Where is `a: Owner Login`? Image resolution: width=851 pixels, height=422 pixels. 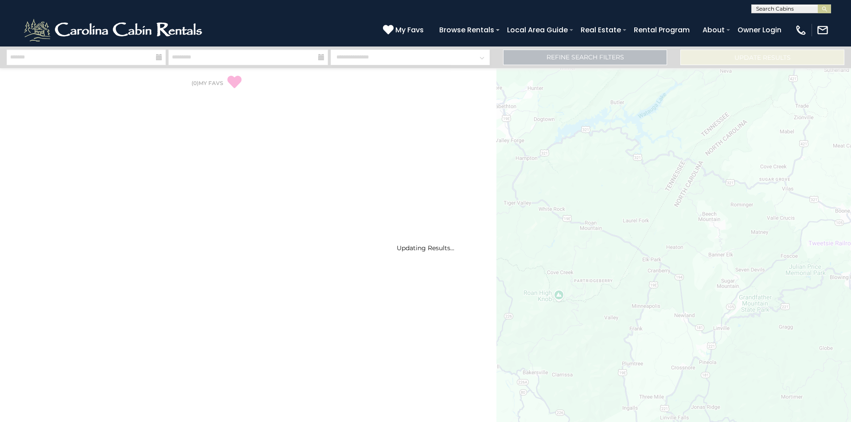 a: Owner Login is located at coordinates (759, 30).